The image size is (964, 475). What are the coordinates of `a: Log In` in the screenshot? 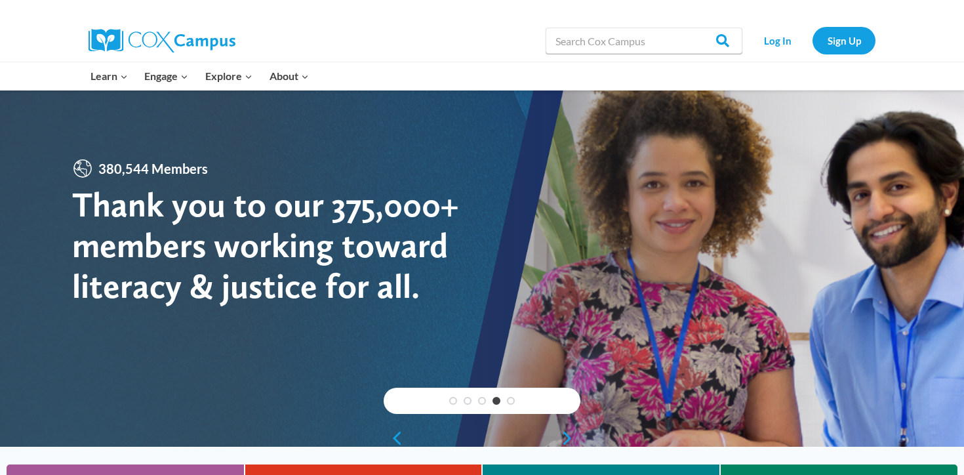 It's located at (777, 40).